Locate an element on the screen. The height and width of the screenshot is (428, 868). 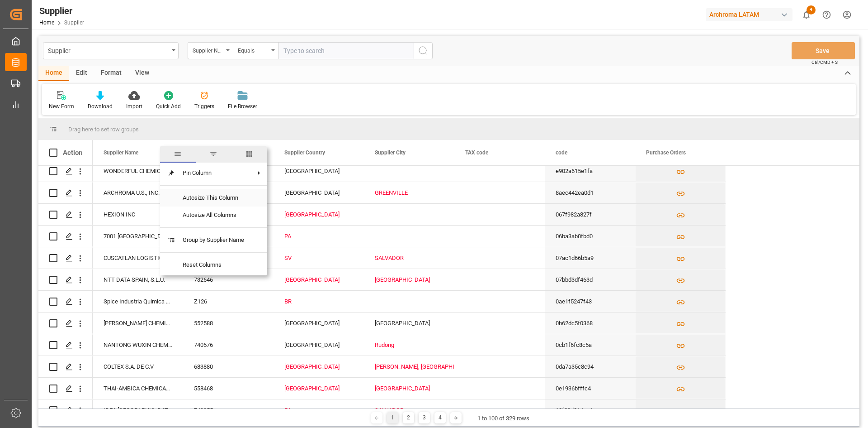
button: Help Center is located at coordinates (827, 14).